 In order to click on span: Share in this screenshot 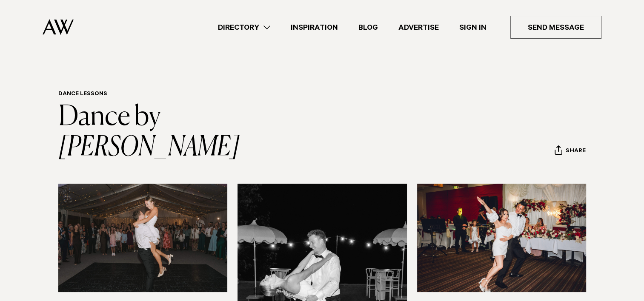, I will do `click(575, 152)`.